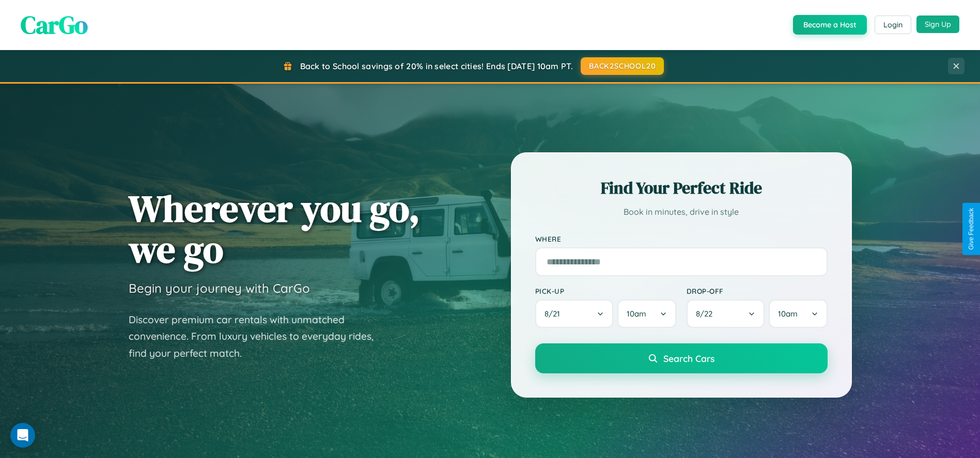 The height and width of the screenshot is (458, 980). What do you see at coordinates (830, 25) in the screenshot?
I see `button: Become a Host` at bounding box center [830, 25].